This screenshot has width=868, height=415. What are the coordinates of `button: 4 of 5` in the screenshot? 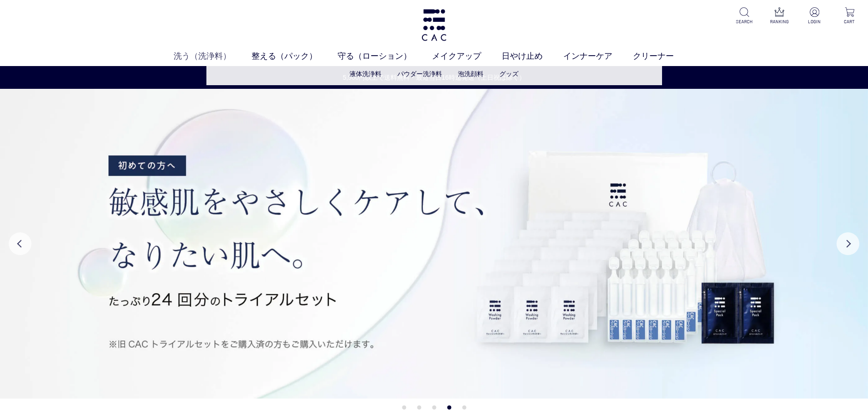 It's located at (449, 407).